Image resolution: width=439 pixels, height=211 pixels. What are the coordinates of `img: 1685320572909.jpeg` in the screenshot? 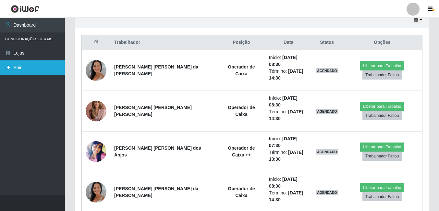 It's located at (96, 151).